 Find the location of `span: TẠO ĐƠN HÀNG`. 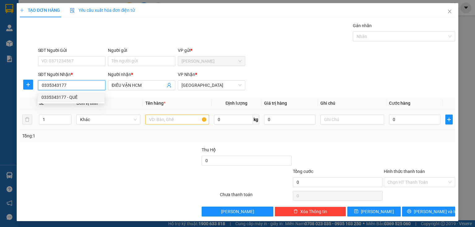

span: TẠO ĐƠN HÀNG is located at coordinates (40, 10).